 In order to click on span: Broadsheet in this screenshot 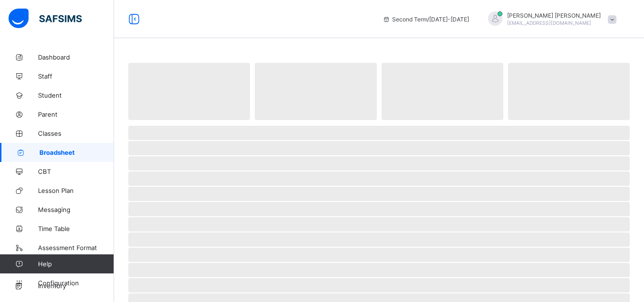, I will do `click(76, 152)`.